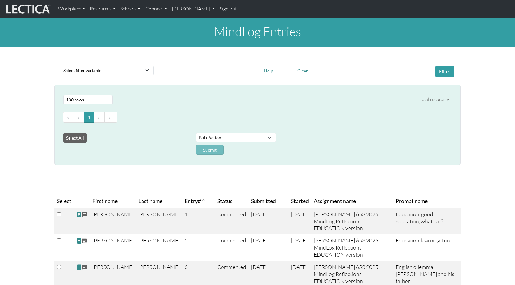 This screenshot has height=285, width=515. What do you see at coordinates (412, 201) in the screenshot?
I see `span: Prompt name` at bounding box center [412, 201].